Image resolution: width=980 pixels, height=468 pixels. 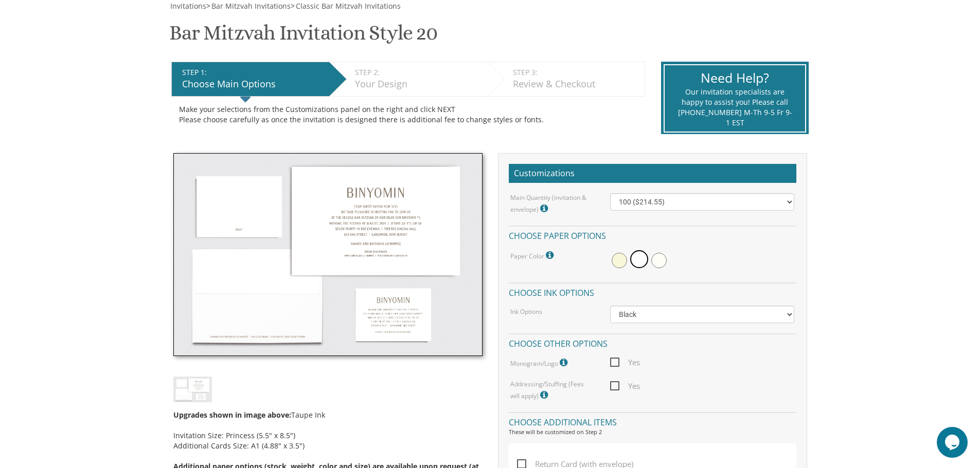 I want to click on h4: Choose paper options, so click(x=652, y=234).